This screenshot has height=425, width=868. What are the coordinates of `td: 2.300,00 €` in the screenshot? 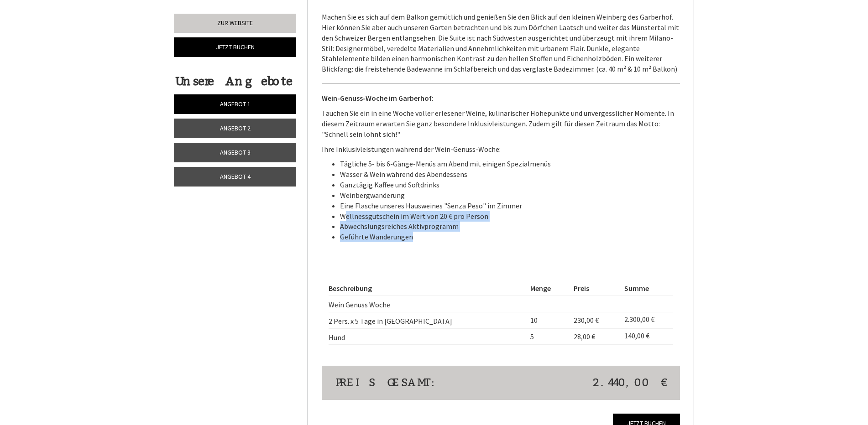 It's located at (647, 321).